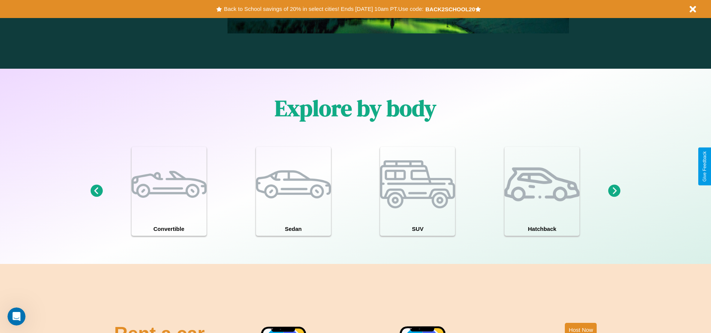  What do you see at coordinates (418, 228) in the screenshot?
I see `h4: SUV` at bounding box center [418, 228].